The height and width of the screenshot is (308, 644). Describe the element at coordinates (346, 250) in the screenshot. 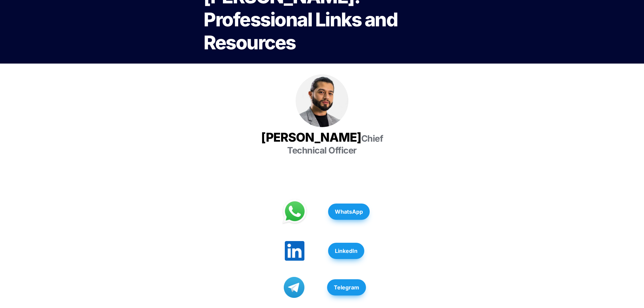

I see `button: LinkedIn` at that location.